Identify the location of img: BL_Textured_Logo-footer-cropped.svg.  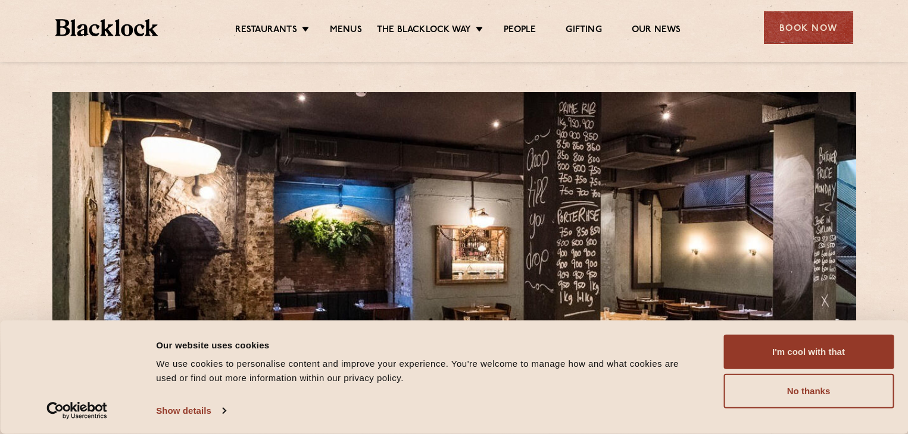
(107, 27).